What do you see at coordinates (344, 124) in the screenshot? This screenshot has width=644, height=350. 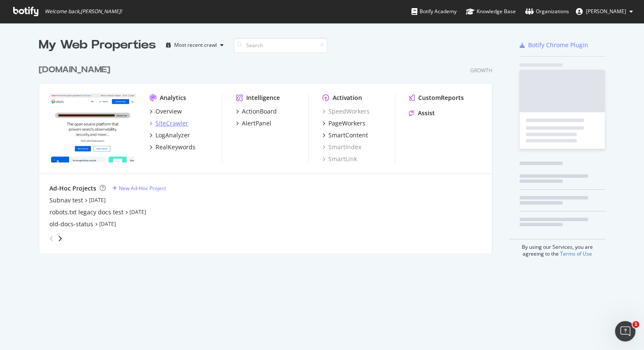 I see `a: PageWorkers` at bounding box center [344, 124].